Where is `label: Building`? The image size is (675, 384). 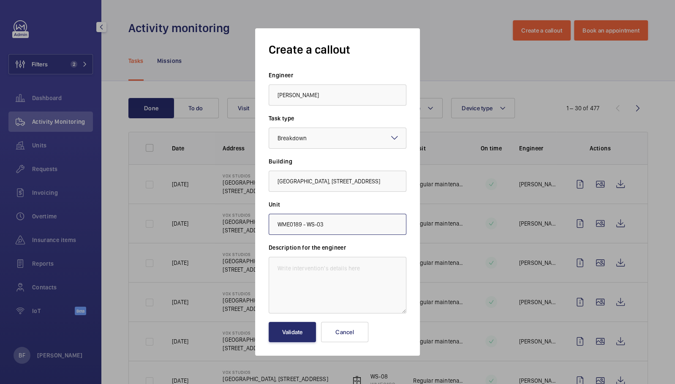 label: Building is located at coordinates (337, 161).